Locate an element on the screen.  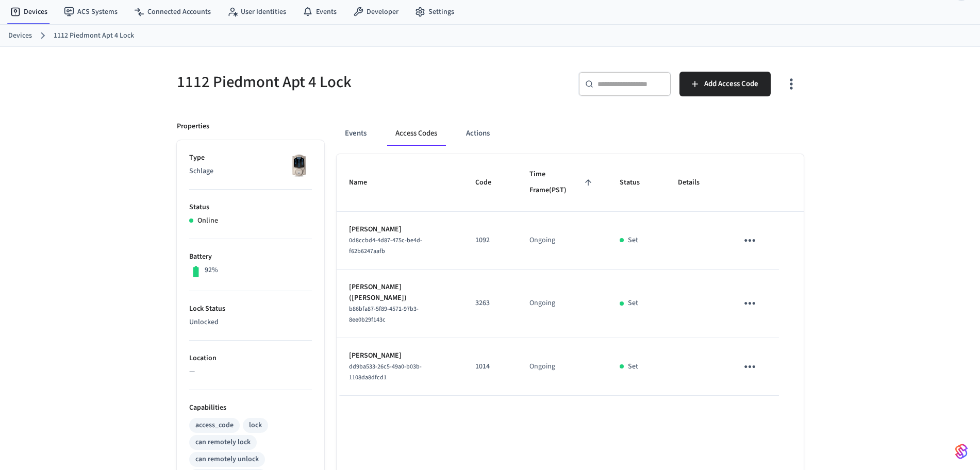
div: can remotely unlock is located at coordinates (227, 459).